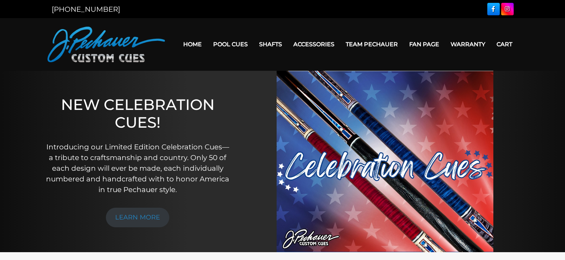 The width and height of the screenshot is (565, 260). Describe the element at coordinates (138, 218) in the screenshot. I see `a: LEARN MORE` at that location.